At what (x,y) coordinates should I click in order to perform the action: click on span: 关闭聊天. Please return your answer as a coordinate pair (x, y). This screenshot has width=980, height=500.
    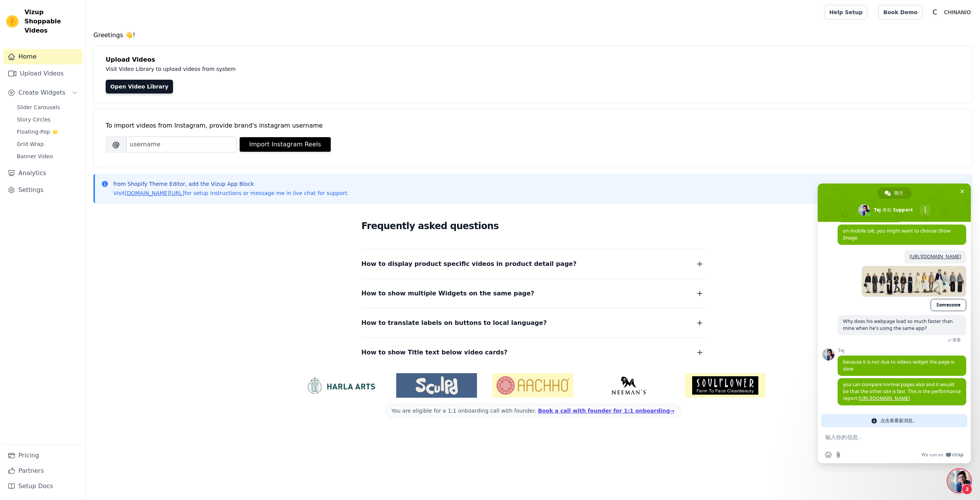
    Looking at the image, I should click on (962, 191).